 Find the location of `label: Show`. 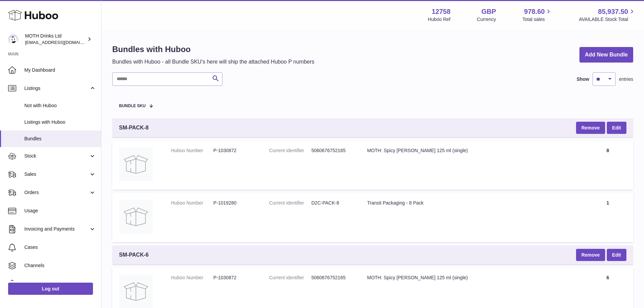

label: Show is located at coordinates (583, 79).